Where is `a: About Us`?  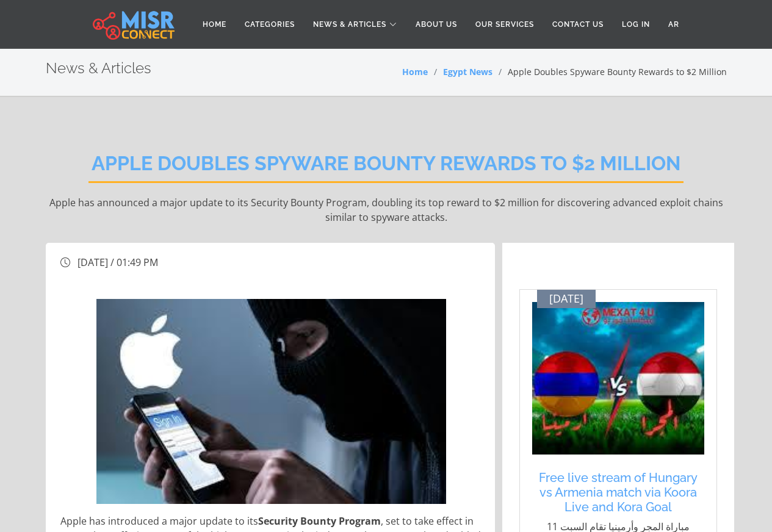
a: About Us is located at coordinates (436, 24).